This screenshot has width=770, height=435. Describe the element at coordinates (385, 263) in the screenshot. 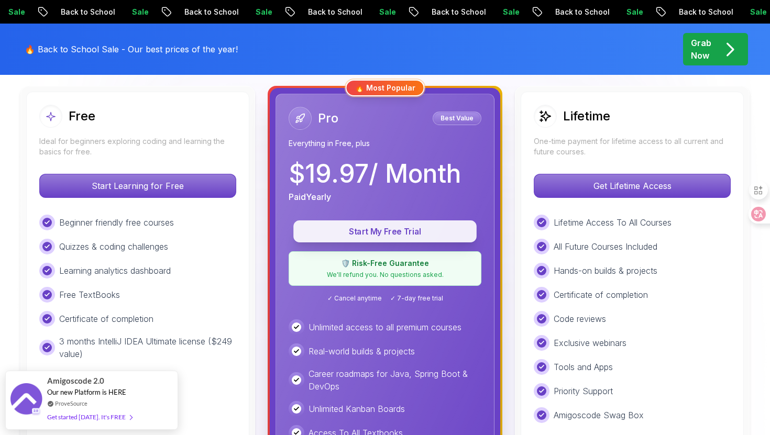

I see `p: 🛡️ Risk-Free Guarantee` at that location.